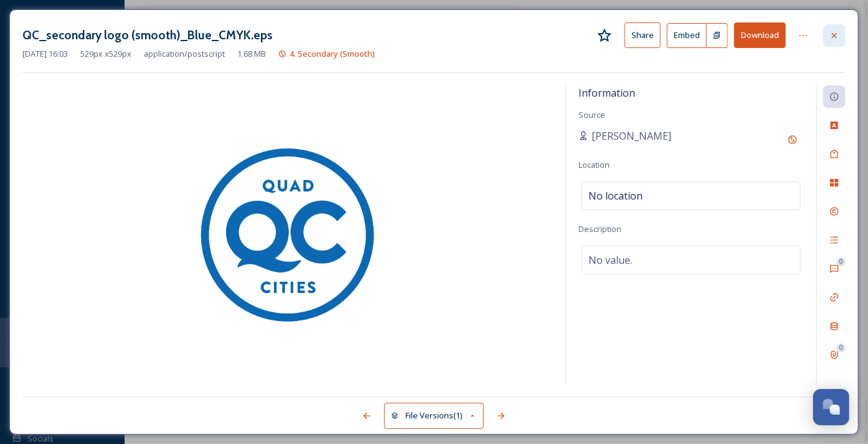 This screenshot has width=868, height=444. Describe the element at coordinates (434, 415) in the screenshot. I see `button: File Versions(1)` at that location.